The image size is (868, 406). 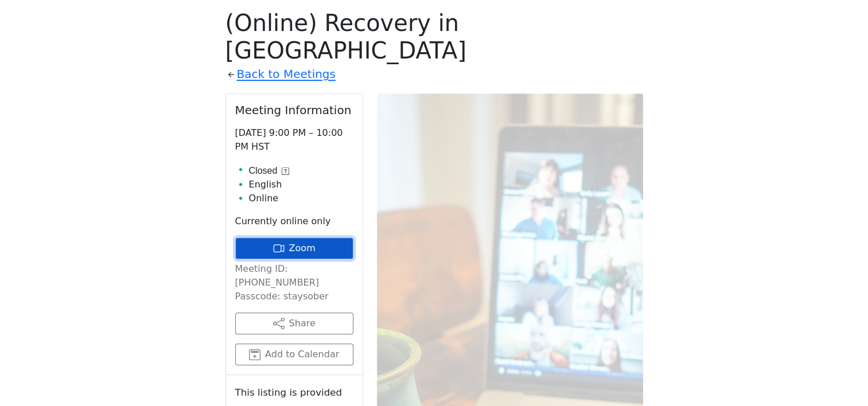 I want to click on a: Zoom, so click(x=294, y=249).